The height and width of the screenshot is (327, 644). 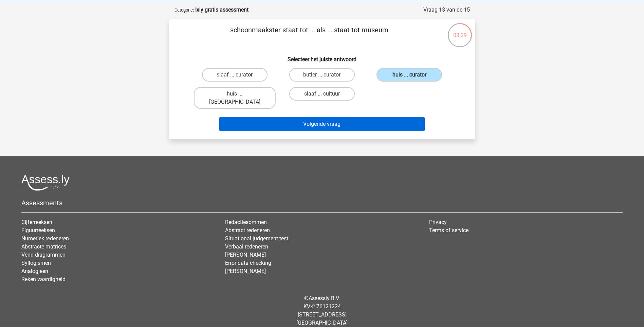 I want to click on a: Terms of service, so click(x=449, y=230).